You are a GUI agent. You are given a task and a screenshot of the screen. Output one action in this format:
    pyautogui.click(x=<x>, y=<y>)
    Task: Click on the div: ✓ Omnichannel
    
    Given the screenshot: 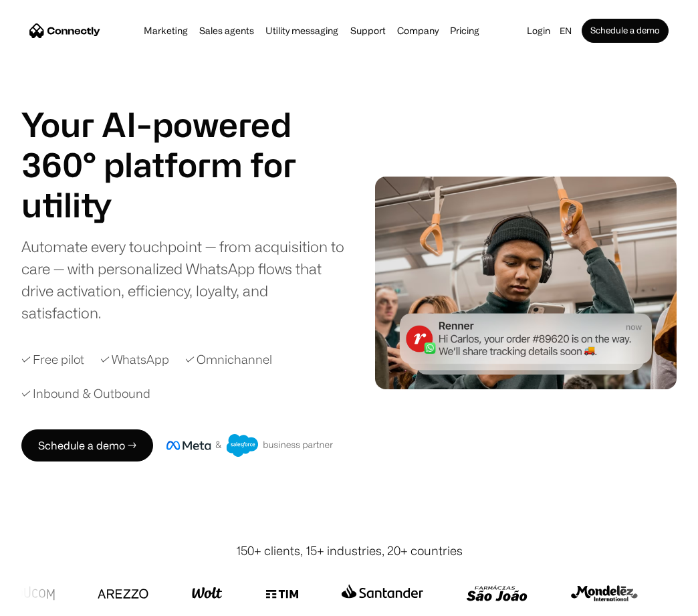 What is the action you would take?
    pyautogui.click(x=229, y=359)
    